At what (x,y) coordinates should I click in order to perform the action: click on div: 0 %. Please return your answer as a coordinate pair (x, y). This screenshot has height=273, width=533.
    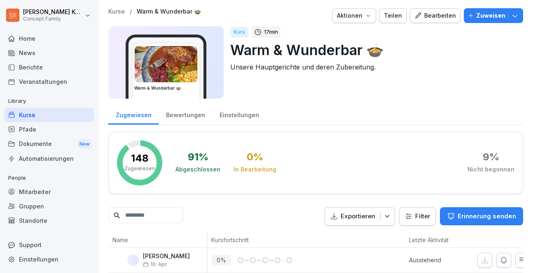
    Looking at the image, I should click on (255, 157).